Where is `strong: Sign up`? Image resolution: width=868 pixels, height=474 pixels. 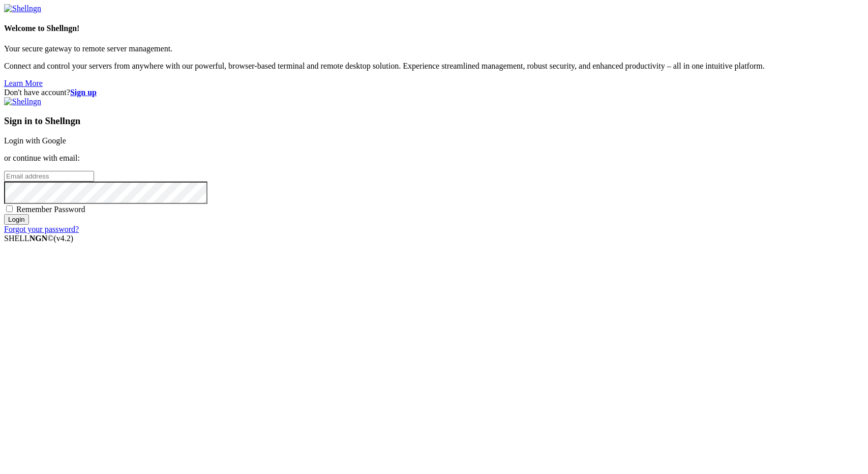 strong: Sign up is located at coordinates (84, 92).